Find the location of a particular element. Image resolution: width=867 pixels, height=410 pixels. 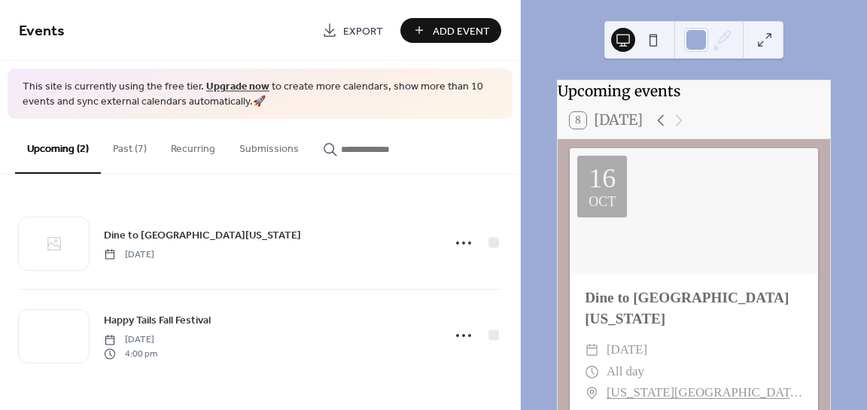

span: This site is currently using the free tier. to create more calendars, show more than 10 events an... is located at coordinates (260, 94).